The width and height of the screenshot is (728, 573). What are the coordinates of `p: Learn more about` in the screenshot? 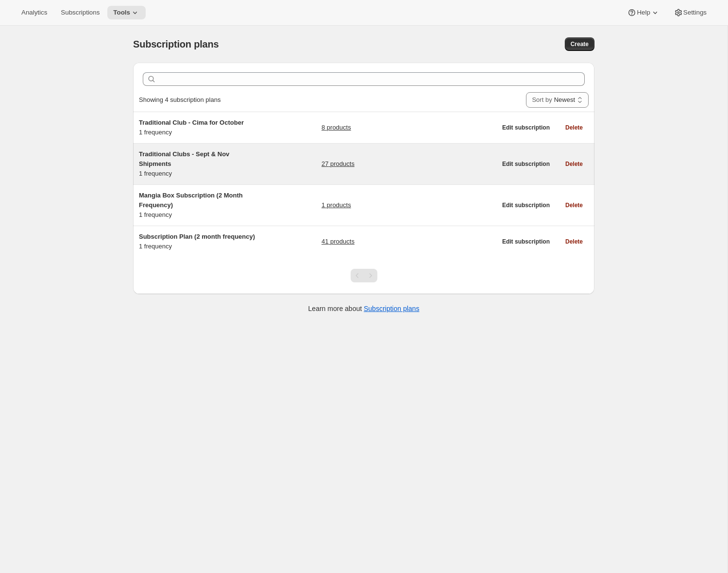 It's located at (364, 308).